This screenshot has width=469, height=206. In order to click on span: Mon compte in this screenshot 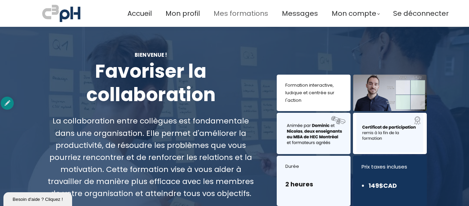, I will do `click(354, 13)`.